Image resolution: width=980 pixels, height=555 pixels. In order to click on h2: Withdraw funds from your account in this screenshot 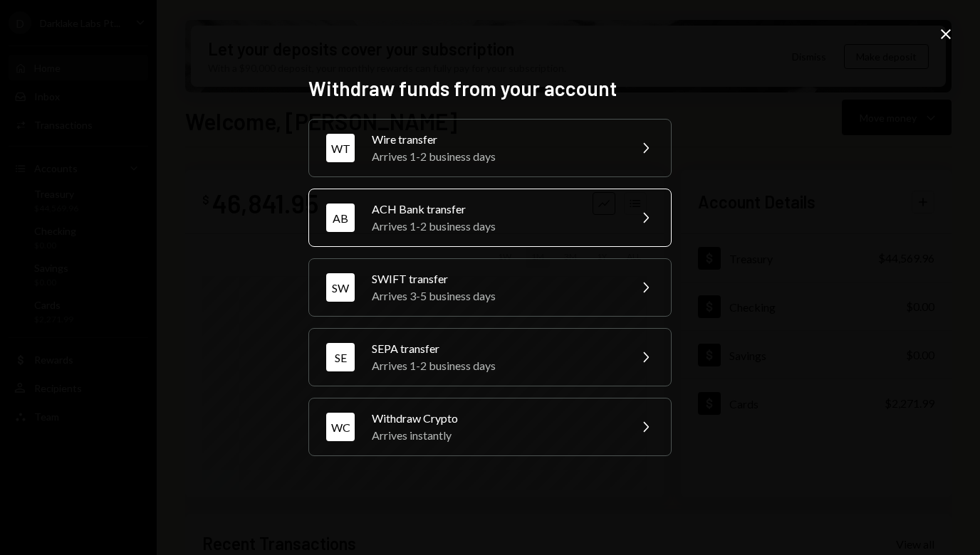, I will do `click(490, 88)`.